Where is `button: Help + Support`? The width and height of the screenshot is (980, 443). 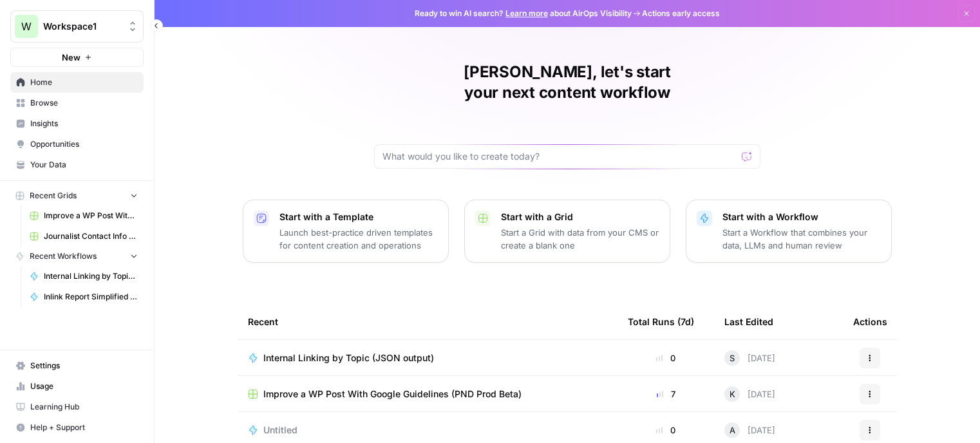 button: Help + Support is located at coordinates (77, 428).